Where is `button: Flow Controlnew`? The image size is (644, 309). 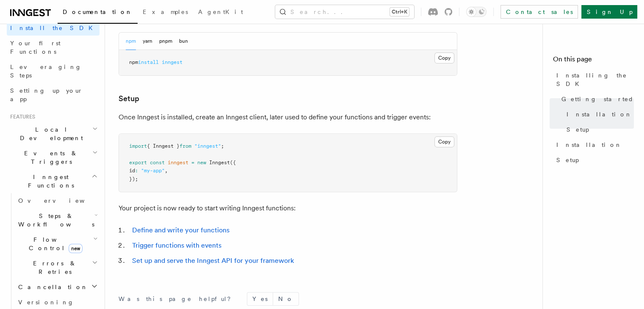 button: Flow Controlnew is located at coordinates (57, 244).